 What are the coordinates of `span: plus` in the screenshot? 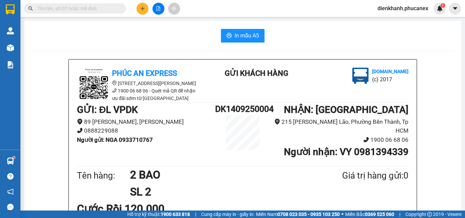 It's located at (143, 9).